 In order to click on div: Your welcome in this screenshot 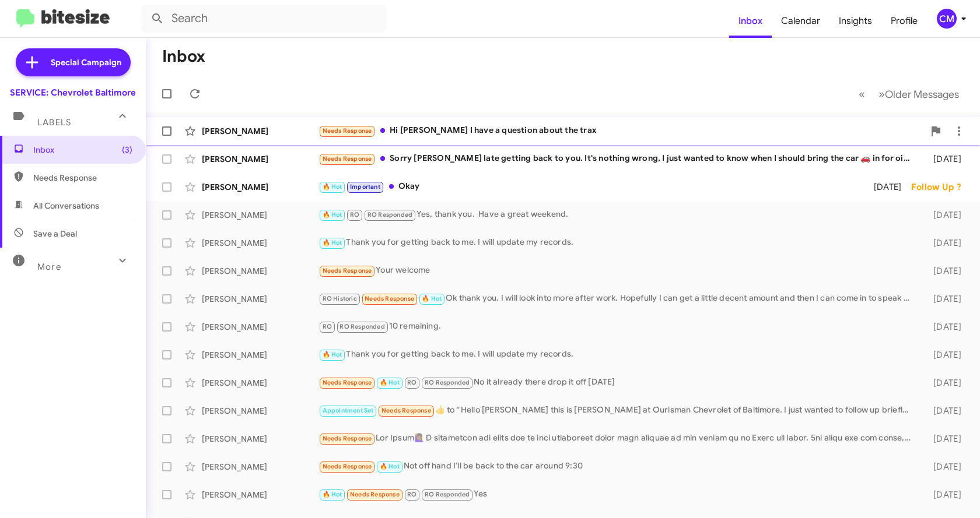, I will do `click(618, 270)`.